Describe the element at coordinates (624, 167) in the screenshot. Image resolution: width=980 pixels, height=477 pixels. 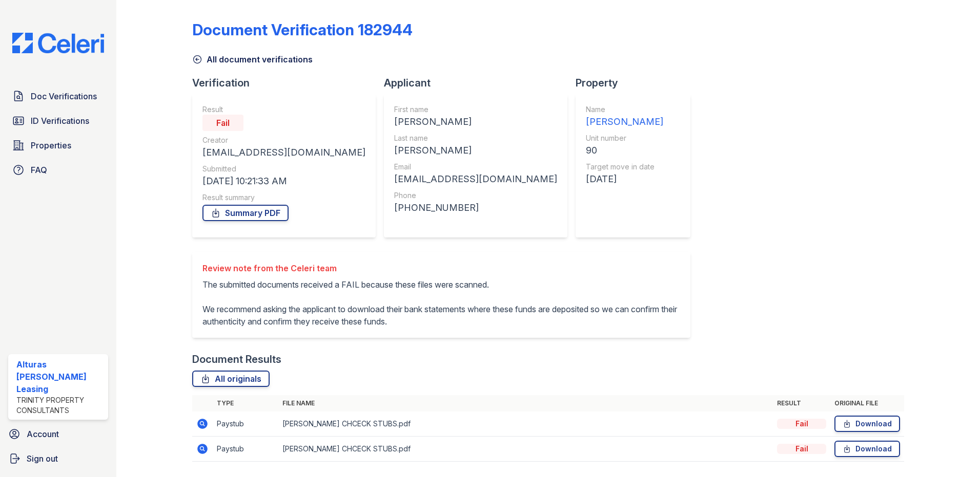
I see `div: Target move in date` at that location.